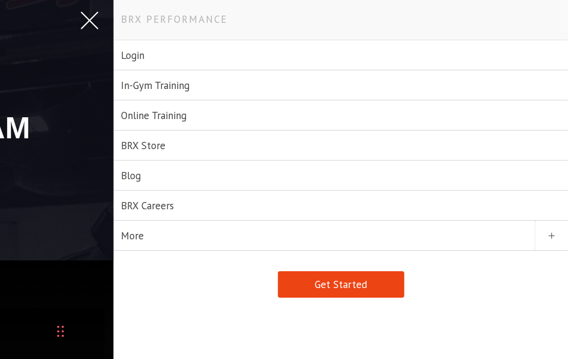 The image size is (568, 359). What do you see at coordinates (341, 146) in the screenshot?
I see `a: BRX Store` at bounding box center [341, 146].